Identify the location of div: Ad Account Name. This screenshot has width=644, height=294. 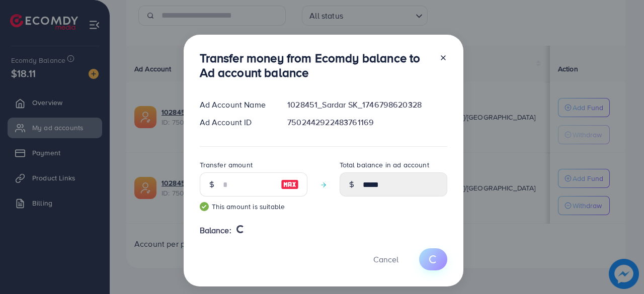
(236, 105).